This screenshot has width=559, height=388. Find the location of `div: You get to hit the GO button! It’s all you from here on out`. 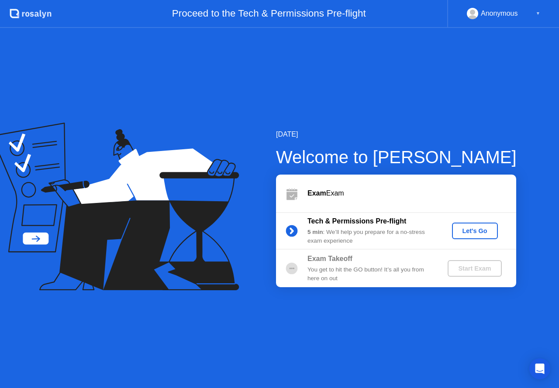

div: You get to hit the GO button! It’s all you from here on out is located at coordinates (370, 274).